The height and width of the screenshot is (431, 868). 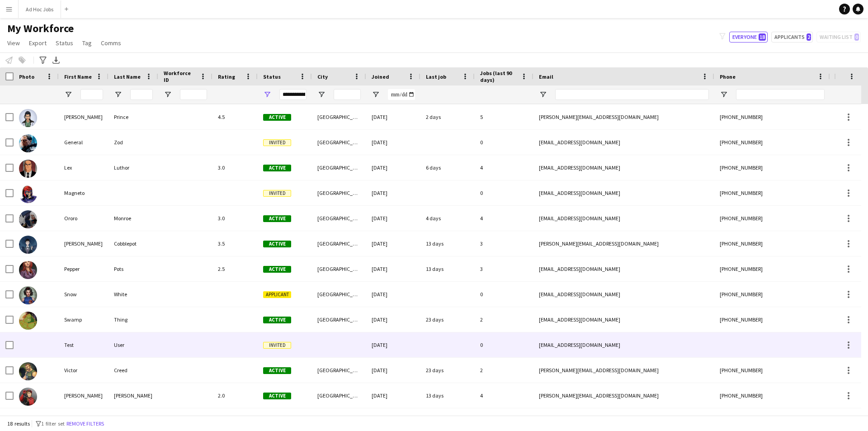 I want to click on div: White, so click(x=134, y=294).